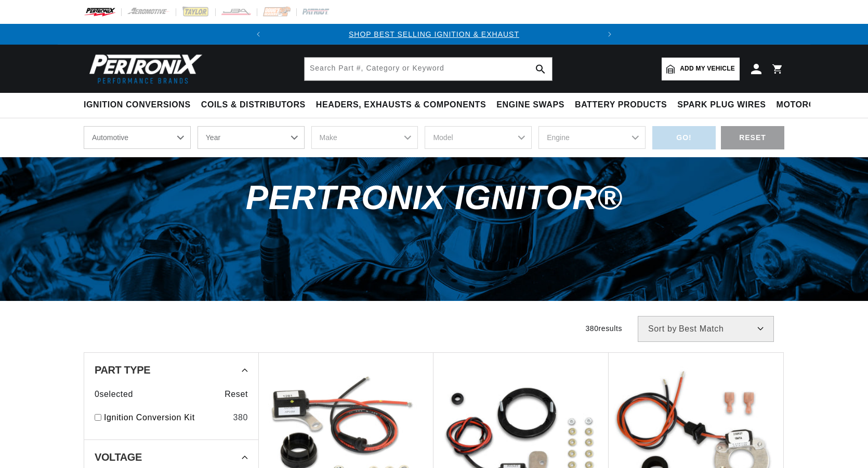 Image resolution: width=868 pixels, height=468 pixels. What do you see at coordinates (721, 105) in the screenshot?
I see `span: Spark Plug Wires` at bounding box center [721, 105].